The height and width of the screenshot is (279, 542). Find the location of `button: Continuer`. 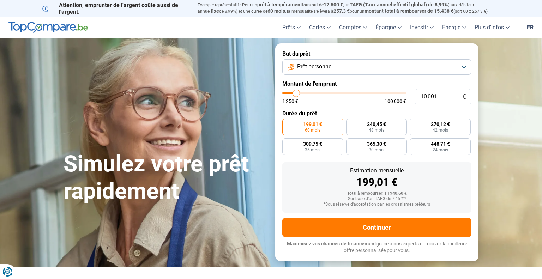

button: Continuer is located at coordinates (377, 227).